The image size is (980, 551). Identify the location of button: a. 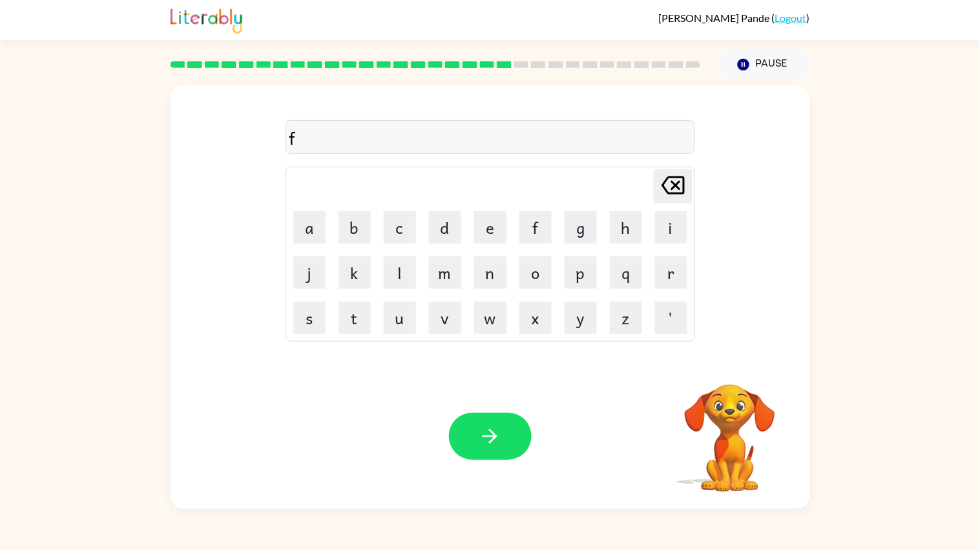
(310, 227).